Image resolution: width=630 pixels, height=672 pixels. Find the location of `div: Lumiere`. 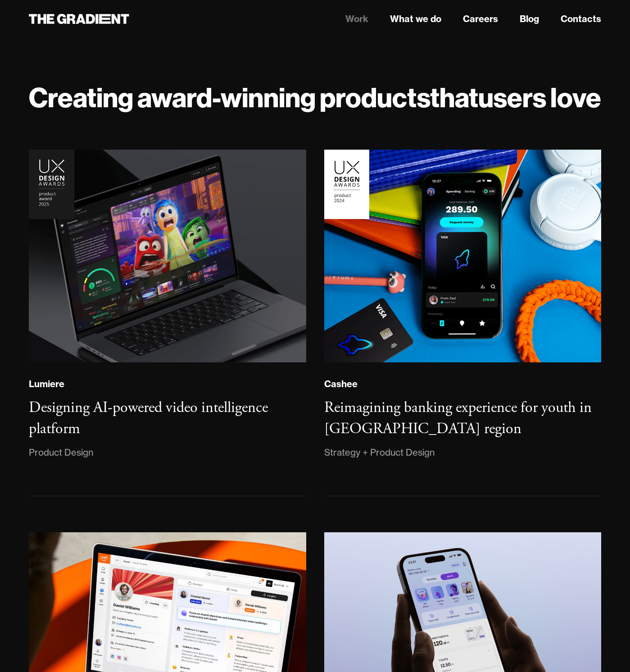

div: Lumiere is located at coordinates (47, 384).